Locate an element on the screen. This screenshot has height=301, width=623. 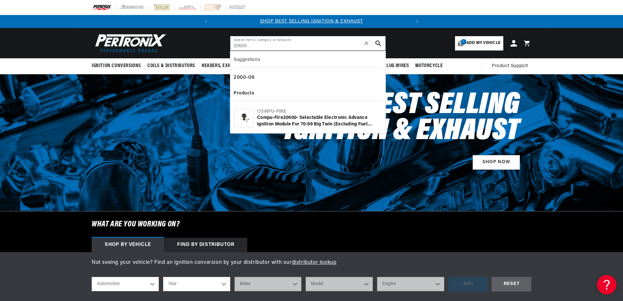
a: distributor lookup is located at coordinates (314, 263).